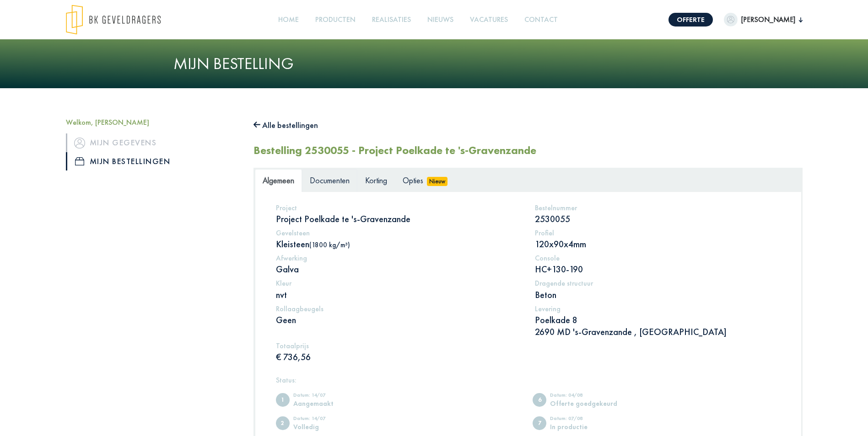 Image resolution: width=868 pixels, height=436 pixels. Describe the element at coordinates (541, 19) in the screenshot. I see `a: Contact` at that location.